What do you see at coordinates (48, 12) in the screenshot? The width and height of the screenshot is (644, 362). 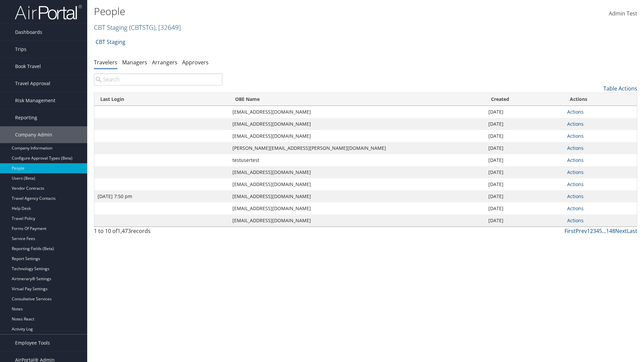 I see `img: airportal-logo.png` at bounding box center [48, 12].